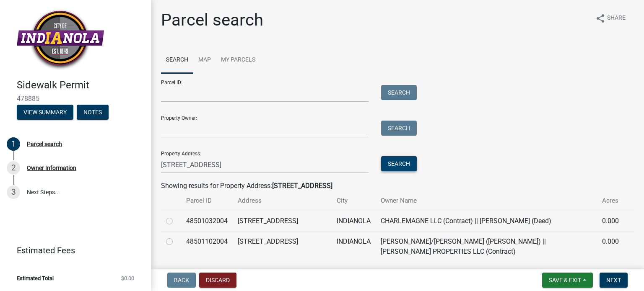 The width and height of the screenshot is (644, 291). Describe the element at coordinates (72, 250) in the screenshot. I see `a: Estimated Fees` at that location.